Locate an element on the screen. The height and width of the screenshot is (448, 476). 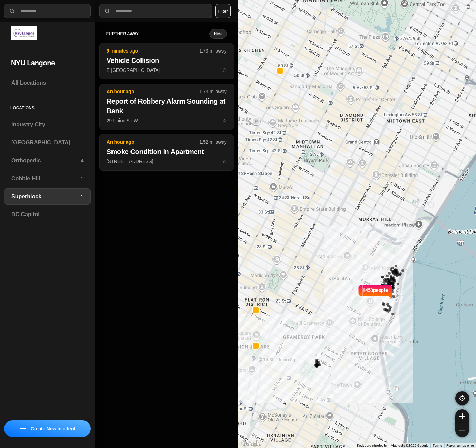
a: Superblock1 is located at coordinates (47, 197).